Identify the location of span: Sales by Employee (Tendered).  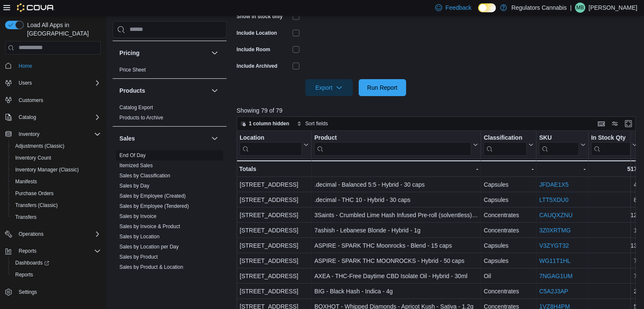
(154, 206).